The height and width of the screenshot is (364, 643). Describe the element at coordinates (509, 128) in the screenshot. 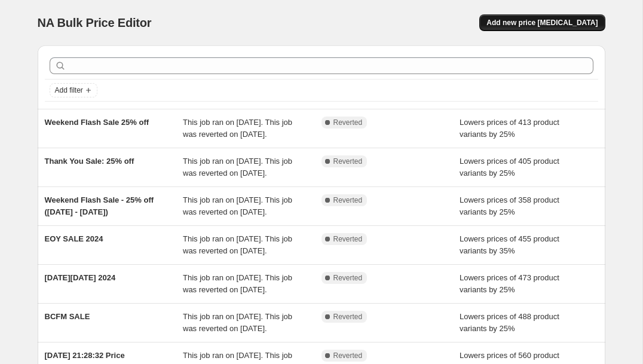

I see `span: Lowers prices of 413 product variants by 25%` at that location.